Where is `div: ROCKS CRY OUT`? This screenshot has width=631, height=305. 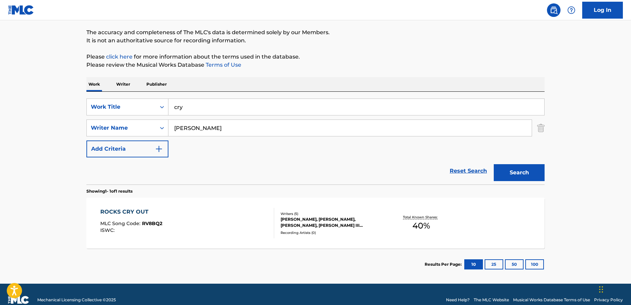 div: ROCKS CRY OUT is located at coordinates (131, 212).